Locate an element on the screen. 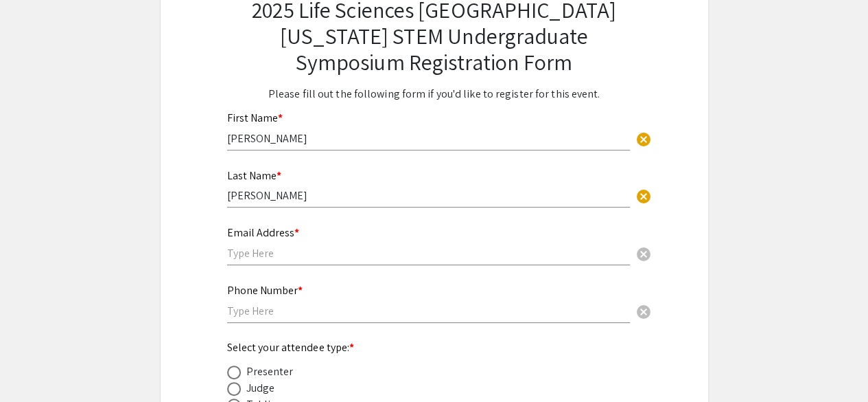 This screenshot has width=868, height=402. div: Judge is located at coordinates (261, 387).